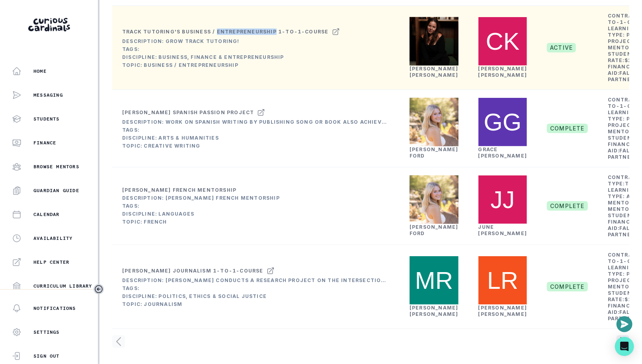 This screenshot has width=642, height=364. Describe the element at coordinates (256, 297) in the screenshot. I see `div: Discipline: Politics, Ethics & Social Justice` at that location.